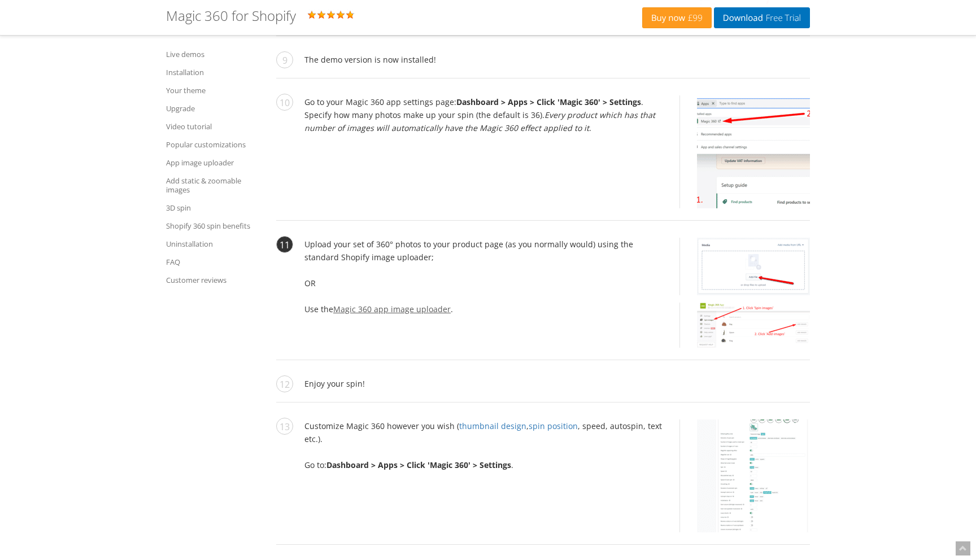 The width and height of the screenshot is (976, 560). I want to click on li: Customize Magic 360 however you wish ( , , speed, autospin, text etc.). Go to: ., so click(543, 482).